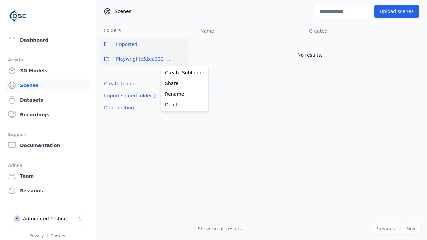 The height and width of the screenshot is (240, 427). I want to click on a: Rename, so click(185, 94).